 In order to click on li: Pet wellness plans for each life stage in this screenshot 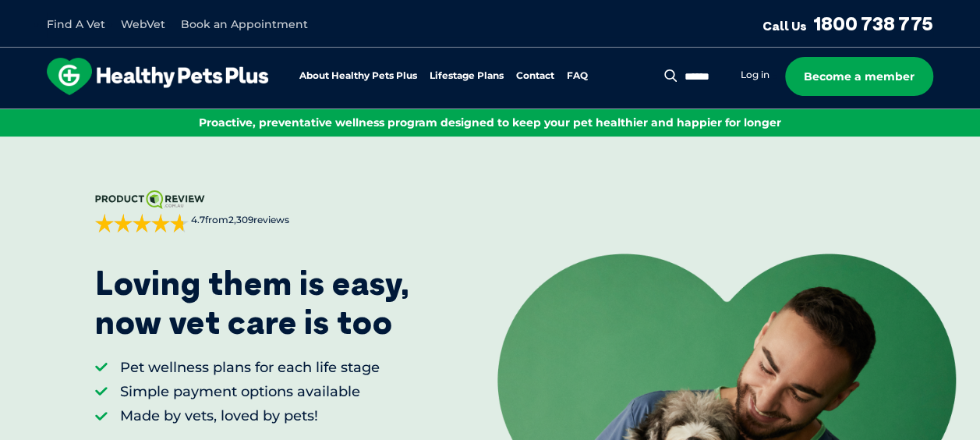, I will do `click(249, 368)`.